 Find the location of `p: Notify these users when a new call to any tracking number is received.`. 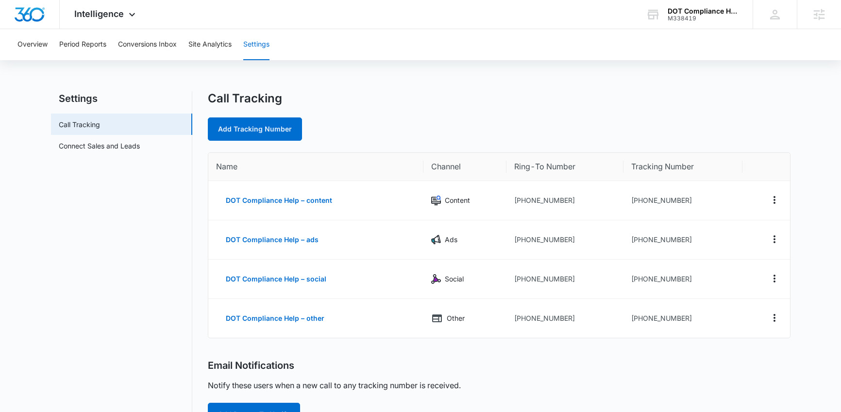

p: Notify these users when a new call to any tracking number is received. is located at coordinates (334, 385).